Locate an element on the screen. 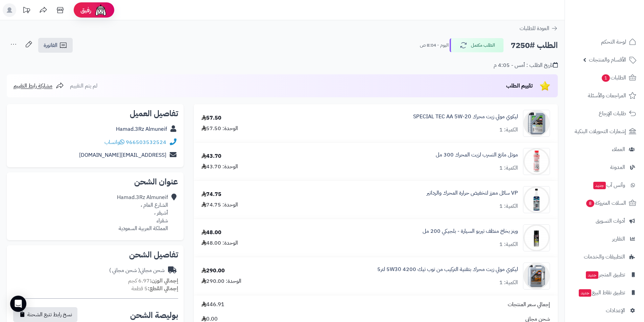 The height and width of the screenshot is (322, 644). span: تقييم الطلب is located at coordinates (519, 86).